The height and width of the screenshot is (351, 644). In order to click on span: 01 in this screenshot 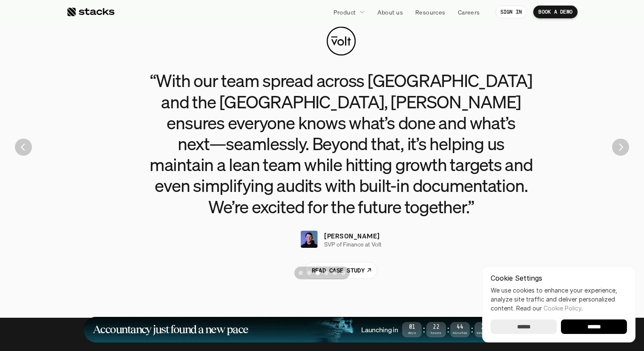, I will do `click(412, 327)`.